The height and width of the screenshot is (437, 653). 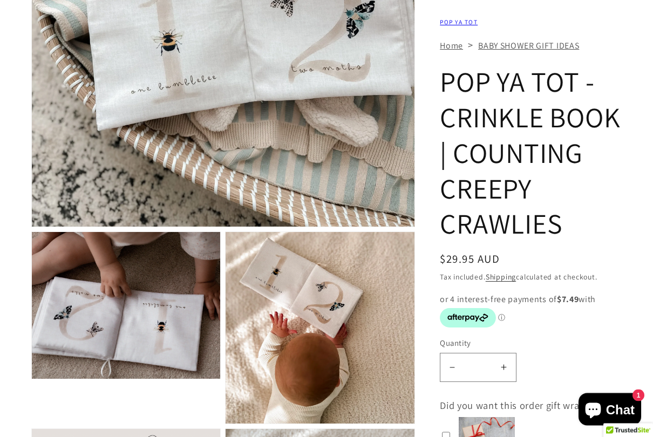 I want to click on label: Quantity, so click(x=530, y=343).